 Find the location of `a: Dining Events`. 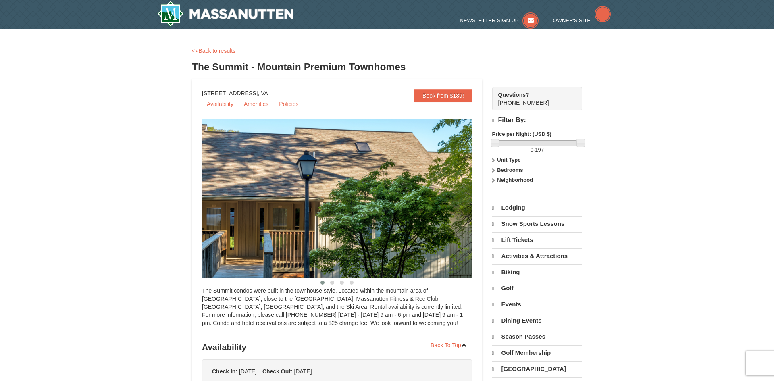

a: Dining Events is located at coordinates (537, 320).